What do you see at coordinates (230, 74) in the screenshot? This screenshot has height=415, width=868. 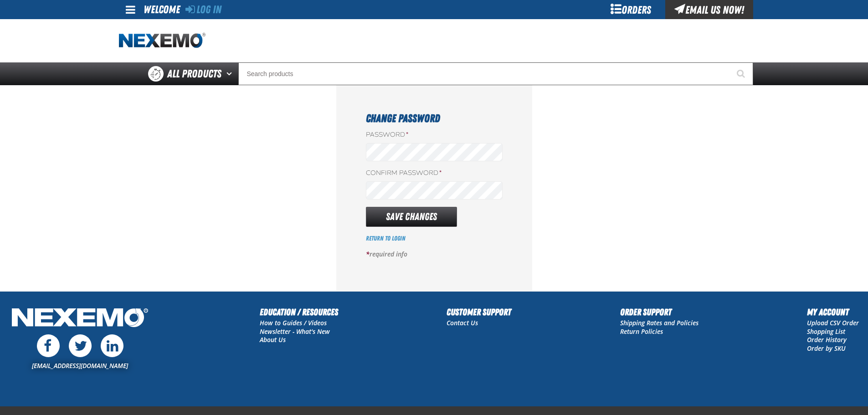 I see `button: Open All Products pages` at bounding box center [230, 74].